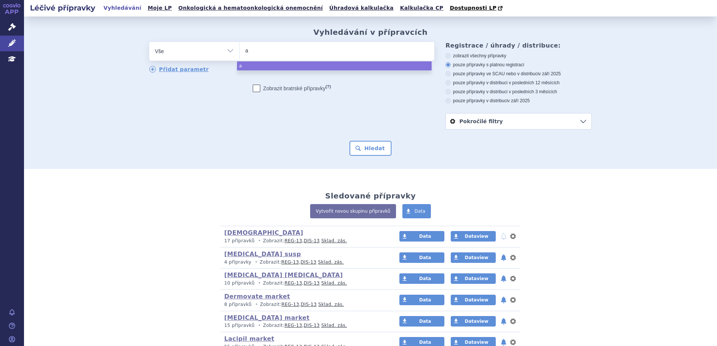  What do you see at coordinates (179, 69) in the screenshot?
I see `a: Přidat parametr` at bounding box center [179, 69].